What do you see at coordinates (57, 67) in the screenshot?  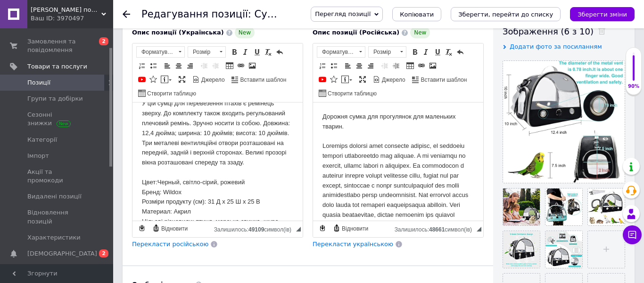 I see `span: Товари та послуги` at bounding box center [57, 67].